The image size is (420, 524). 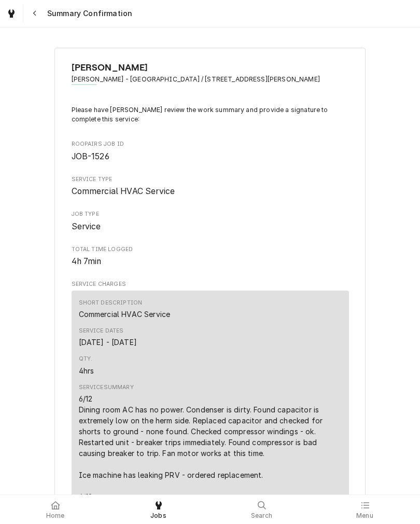 What do you see at coordinates (210, 221) in the screenshot?
I see `div: Job Type` at bounding box center [210, 221].